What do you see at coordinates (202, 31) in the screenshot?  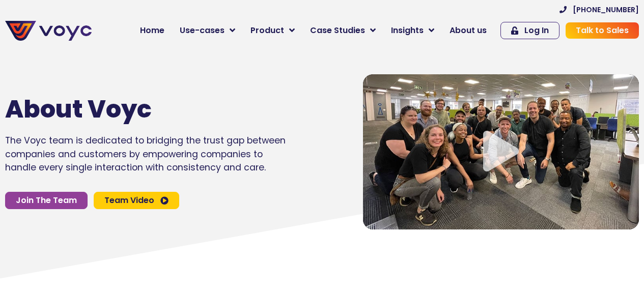 I see `span: Use-cases` at bounding box center [202, 31].